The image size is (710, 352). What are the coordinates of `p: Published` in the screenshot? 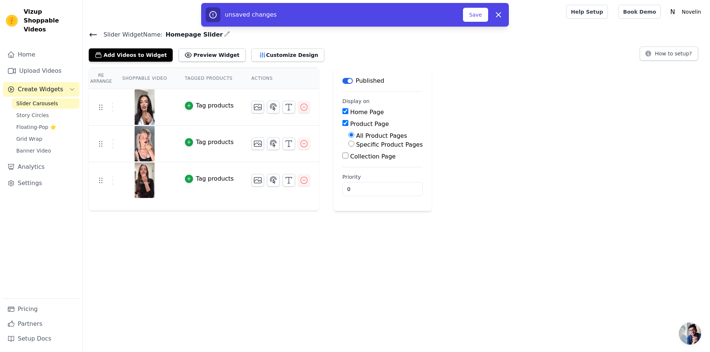 It's located at (370, 81).